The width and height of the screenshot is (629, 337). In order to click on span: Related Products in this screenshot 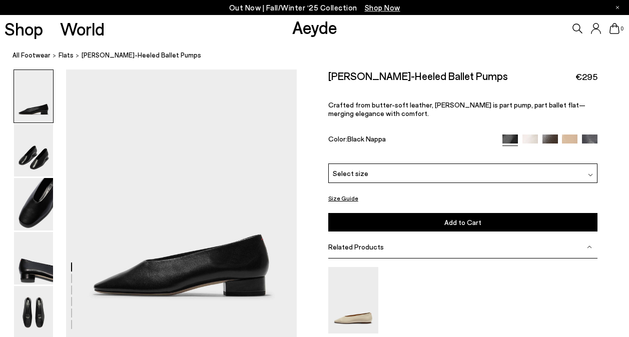, I will do `click(356, 247)`.